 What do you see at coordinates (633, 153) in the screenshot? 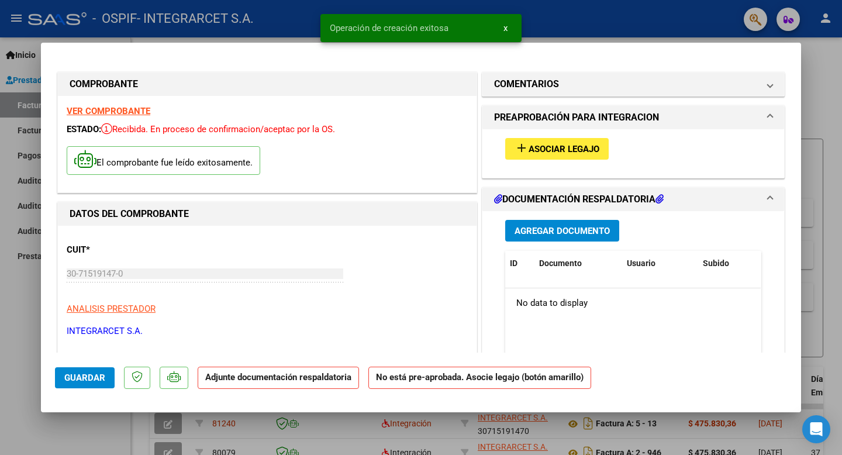
I see `div: PREAPROBACIÓN PARA INTEGRACION` at bounding box center [633, 153].